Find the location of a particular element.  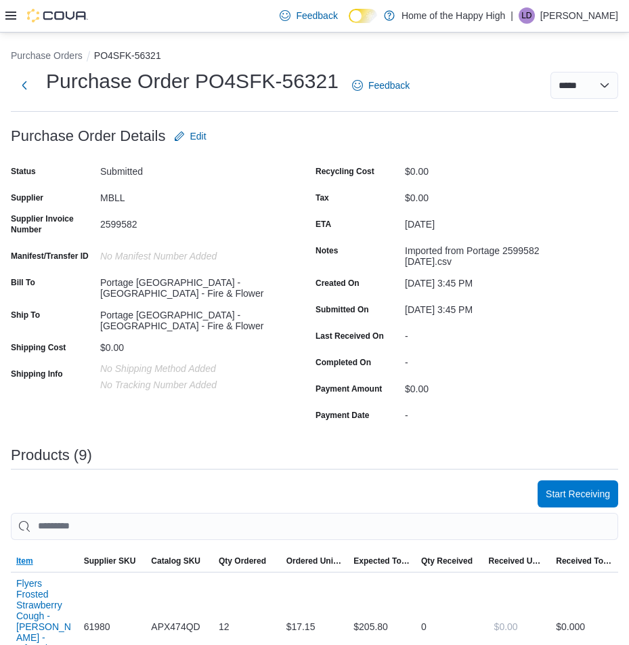

span: Supplier SKU is located at coordinates (110, 561).